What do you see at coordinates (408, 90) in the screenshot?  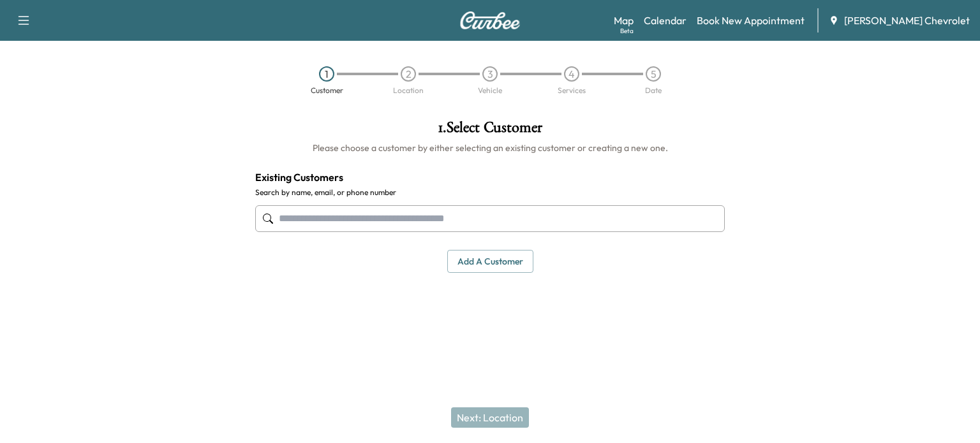 I see `div: Location` at bounding box center [408, 90].